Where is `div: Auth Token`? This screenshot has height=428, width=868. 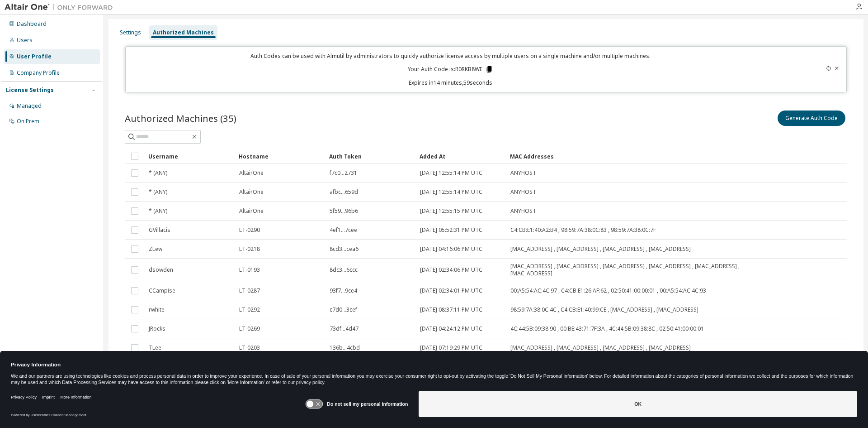 div: Auth Token is located at coordinates (371, 156).